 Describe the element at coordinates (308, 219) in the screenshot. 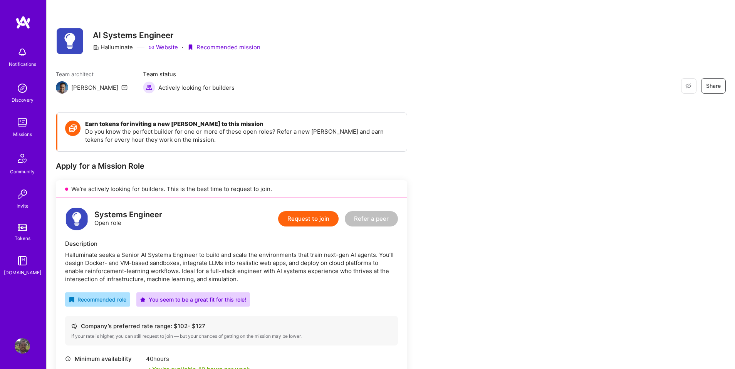

I see `button: Request to join` at that location.